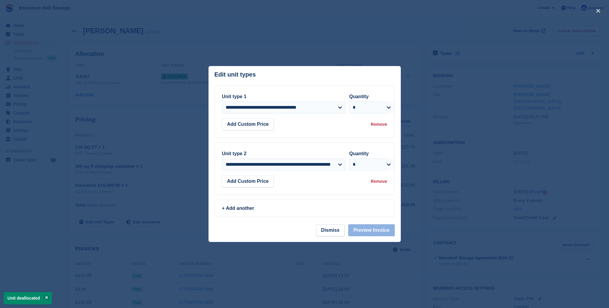  I want to click on p: Edit unit types, so click(235, 74).